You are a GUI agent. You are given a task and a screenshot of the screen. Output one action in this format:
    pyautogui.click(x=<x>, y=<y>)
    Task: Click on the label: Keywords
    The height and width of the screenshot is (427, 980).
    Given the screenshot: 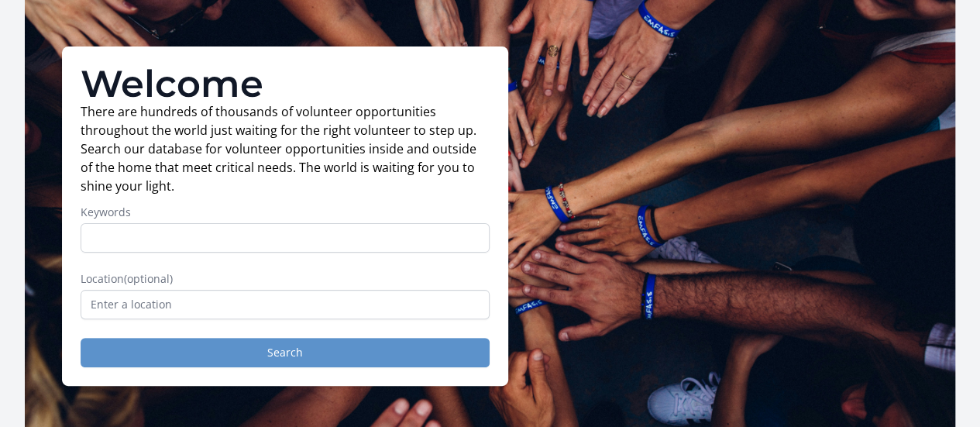 What is the action you would take?
    pyautogui.click(x=285, y=213)
    